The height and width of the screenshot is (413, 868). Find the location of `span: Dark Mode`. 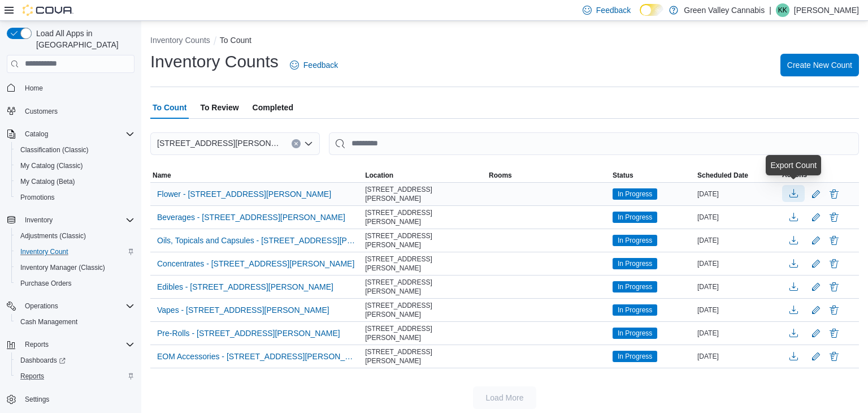

span: Dark Mode is located at coordinates (640, 16).